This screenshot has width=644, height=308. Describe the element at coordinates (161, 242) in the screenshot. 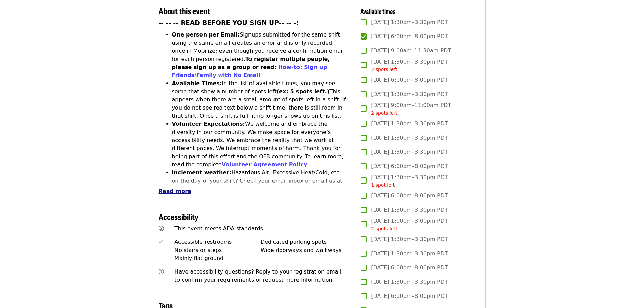

I see `i: check icon` at that location.